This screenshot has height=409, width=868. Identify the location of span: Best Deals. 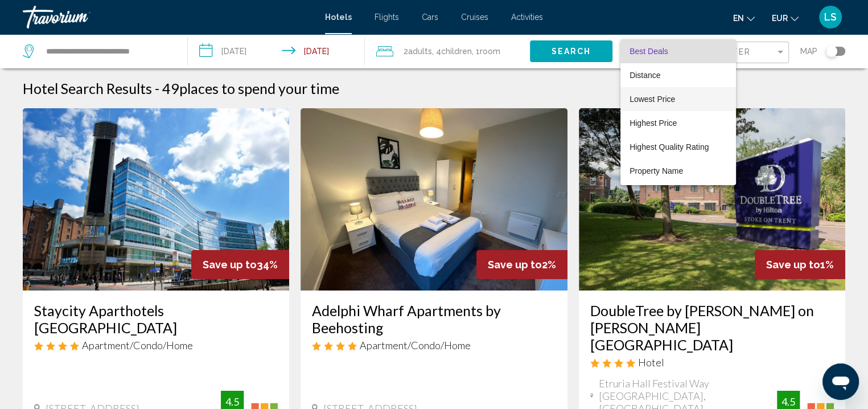
(649, 51).